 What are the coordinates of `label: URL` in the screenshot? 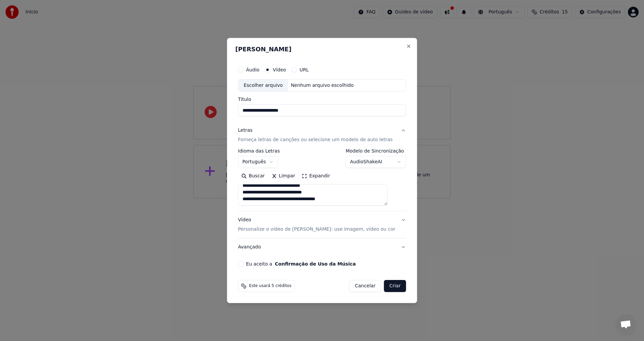 It's located at (304, 70).